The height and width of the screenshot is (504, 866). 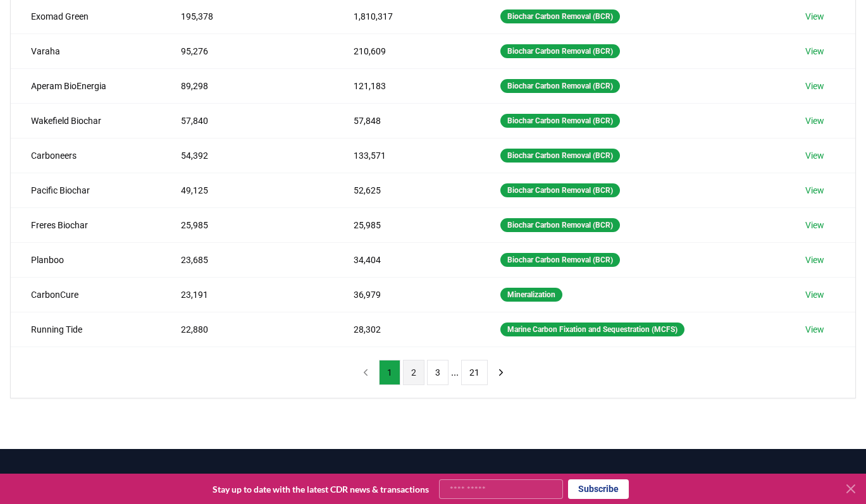 I want to click on div: Marine Carbon Fixation and Sequestration (MCFS), so click(x=592, y=330).